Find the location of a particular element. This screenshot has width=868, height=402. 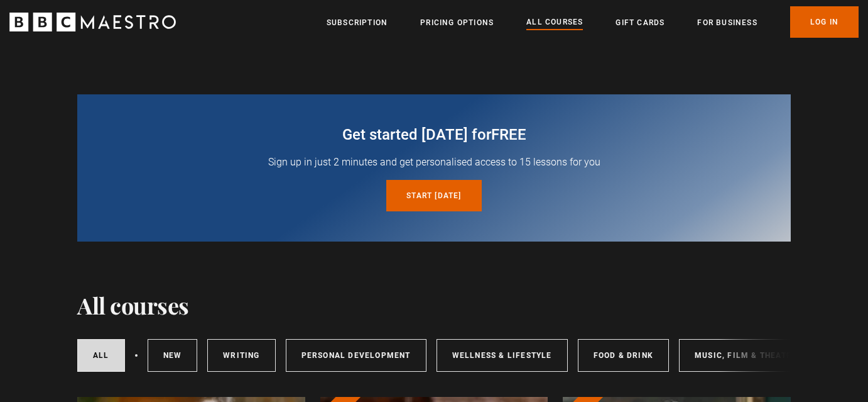

a: Subscription is located at coordinates (356, 23).